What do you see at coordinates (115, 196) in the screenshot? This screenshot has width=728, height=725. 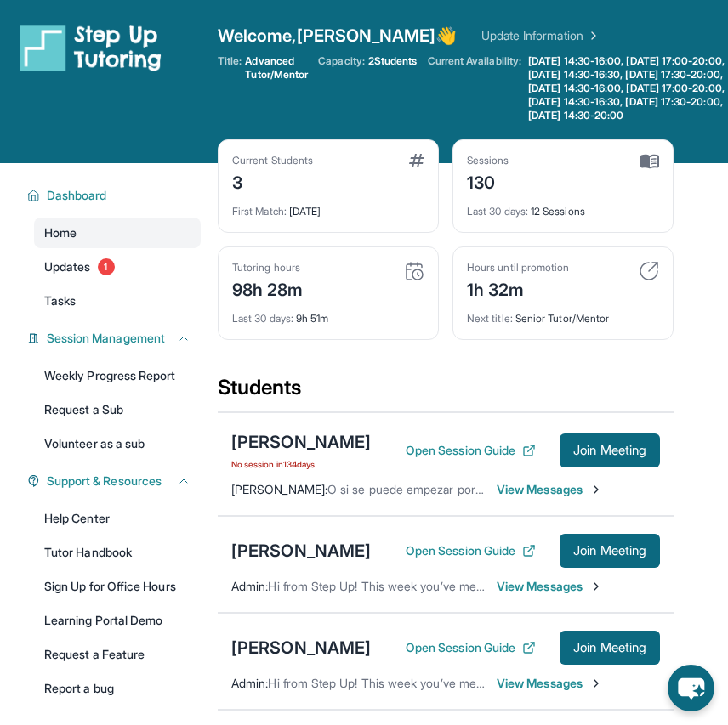 I see `button: Dashboard` at bounding box center [115, 196].